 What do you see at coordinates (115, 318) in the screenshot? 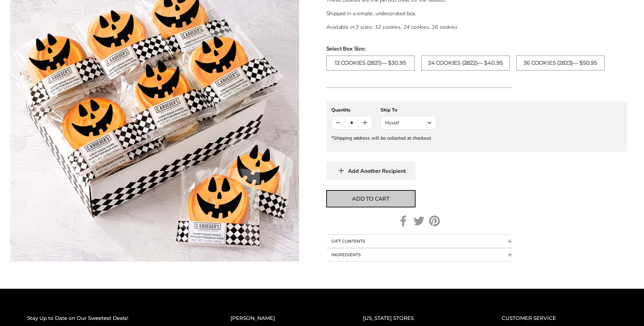
I see `h2: Stay Up to Date on Our Sweetest Deals!` at bounding box center [115, 318].